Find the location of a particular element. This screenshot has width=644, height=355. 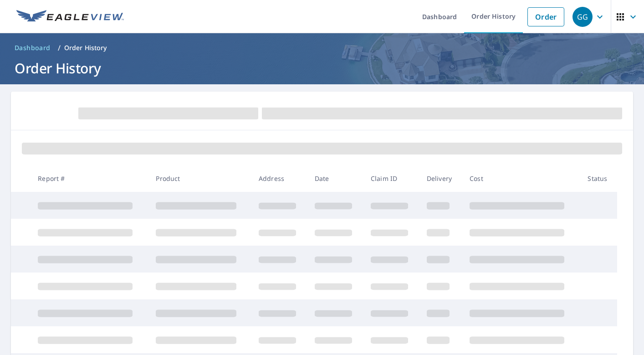

a: Dashboard is located at coordinates (33, 48).